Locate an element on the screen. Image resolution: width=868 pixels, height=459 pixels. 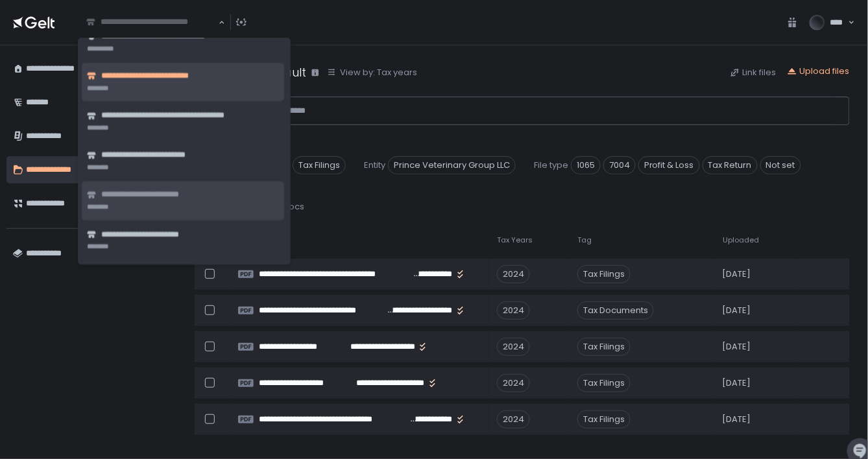
span: Prince Veterinary Group LLC is located at coordinates (452, 165).